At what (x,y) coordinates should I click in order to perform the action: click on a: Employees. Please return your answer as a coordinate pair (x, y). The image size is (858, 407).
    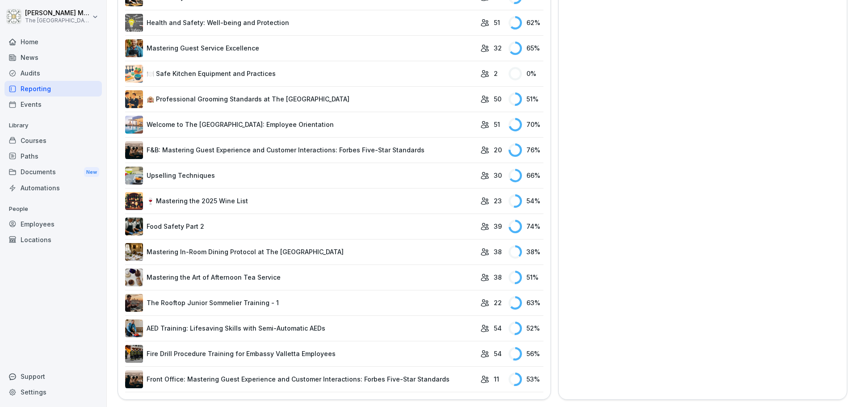
    Looking at the image, I should click on (53, 224).